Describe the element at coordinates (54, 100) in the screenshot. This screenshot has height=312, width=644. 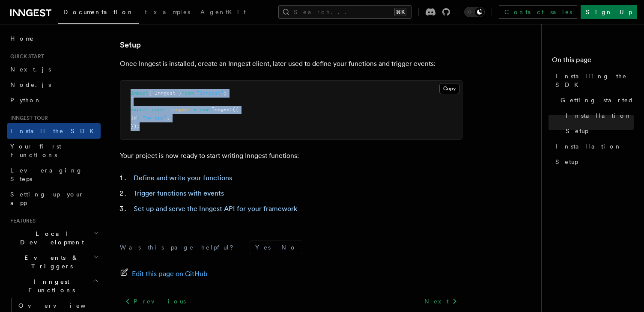
I see `a: Python` at that location.